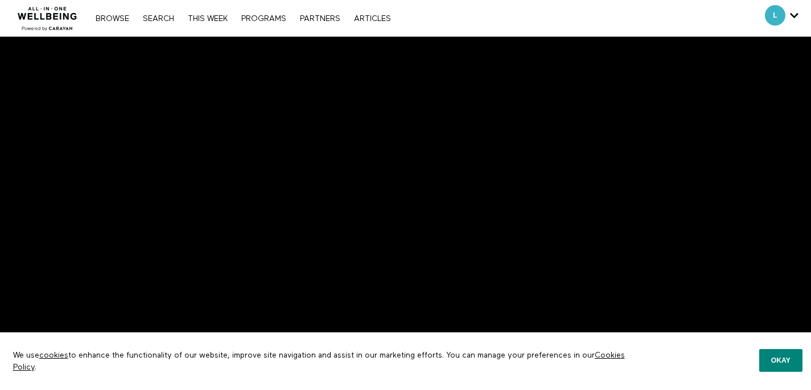 The width and height of the screenshot is (811, 390). Describe the element at coordinates (264, 19) in the screenshot. I see `a: PROGRAMS` at that location.